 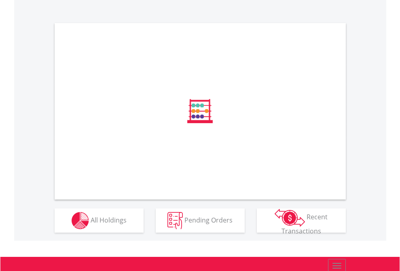 What do you see at coordinates (301, 221) in the screenshot?
I see `button: Recent Transactions` at bounding box center [301, 221].